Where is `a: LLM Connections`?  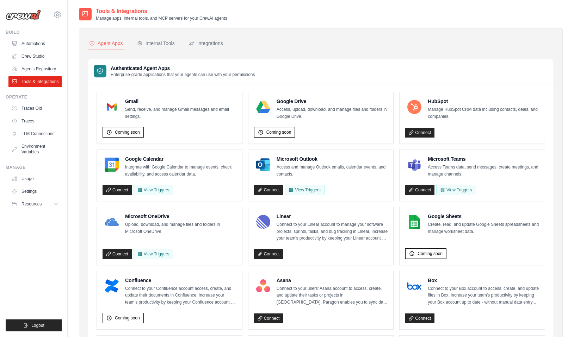
a: LLM Connections is located at coordinates (35, 134).